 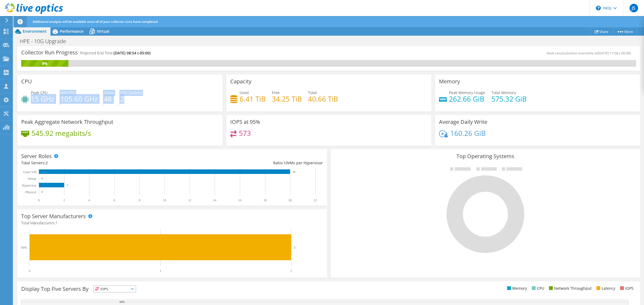 What do you see at coordinates (67, 122) in the screenshot?
I see `h3: Peak Aggregate Network Throughput` at bounding box center [67, 122].